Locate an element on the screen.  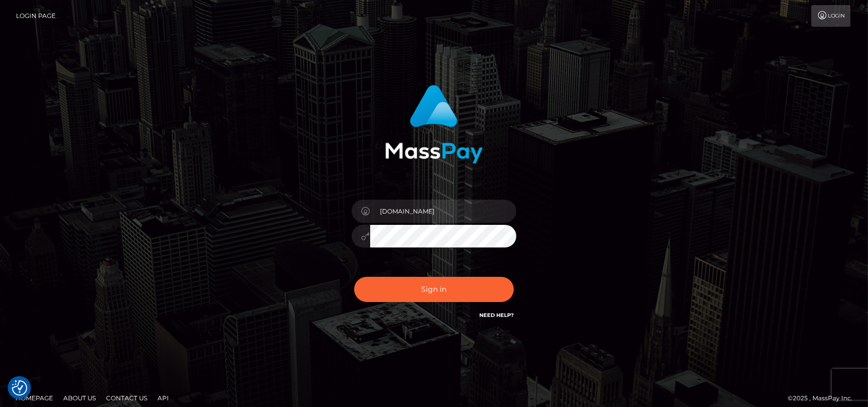
button: Consent Preferences is located at coordinates (19, 388).